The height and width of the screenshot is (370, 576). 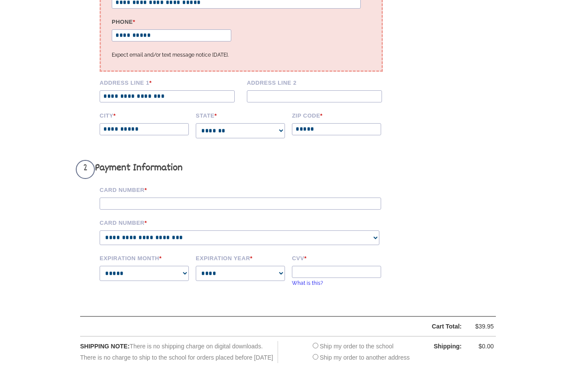 What do you see at coordinates (337, 115) in the screenshot?
I see `label: Zip code` at bounding box center [337, 115].